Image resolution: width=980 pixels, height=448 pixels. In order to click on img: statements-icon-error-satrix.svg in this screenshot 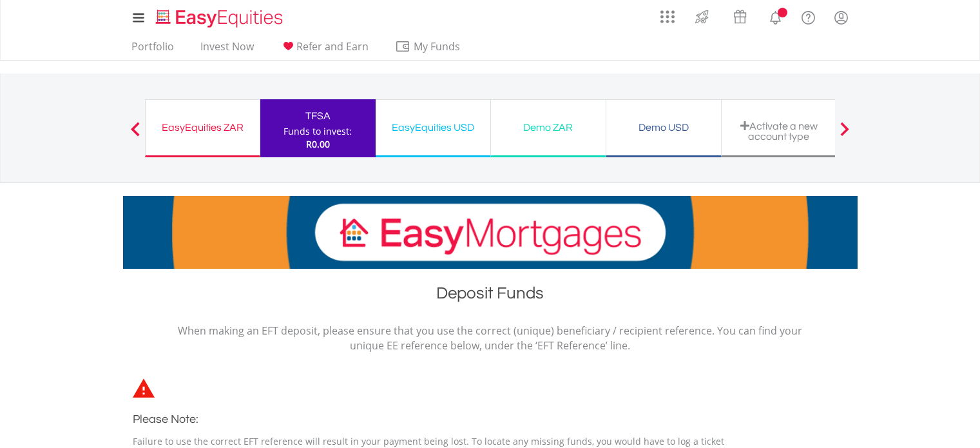, I will do `click(144, 388)`.